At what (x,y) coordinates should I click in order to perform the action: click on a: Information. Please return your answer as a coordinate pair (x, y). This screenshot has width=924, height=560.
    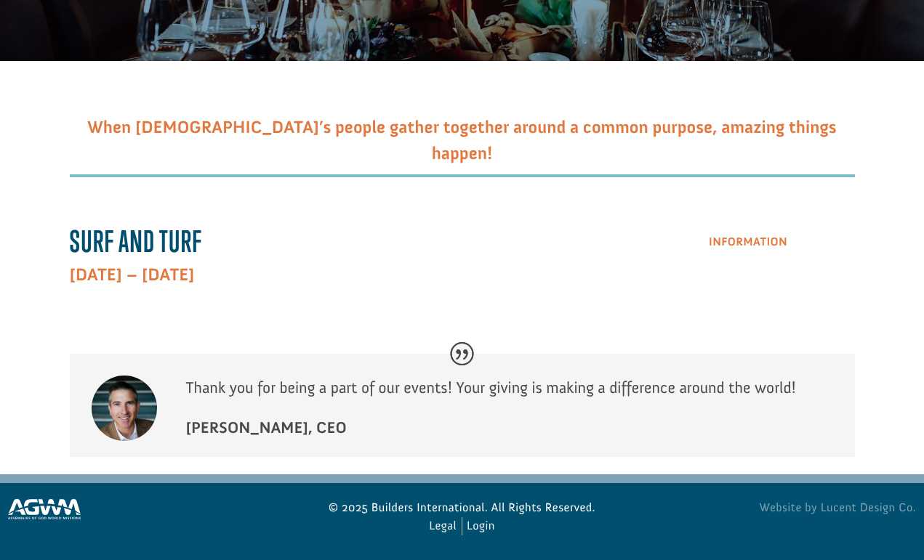
    Looking at the image, I should click on (748, 242).